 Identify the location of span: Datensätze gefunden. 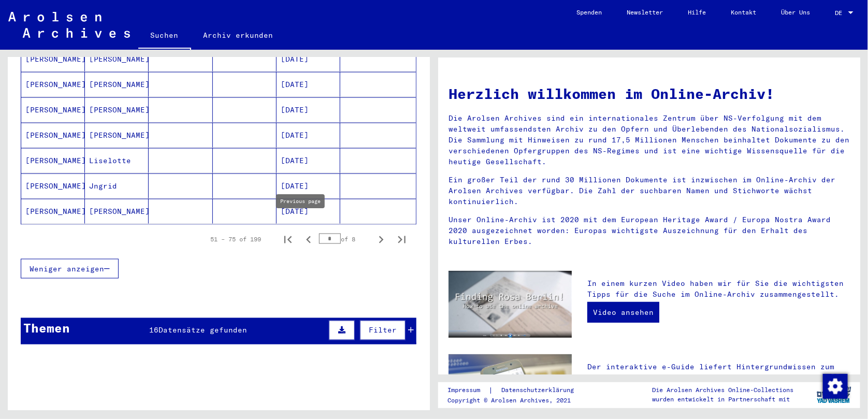
(203, 331).